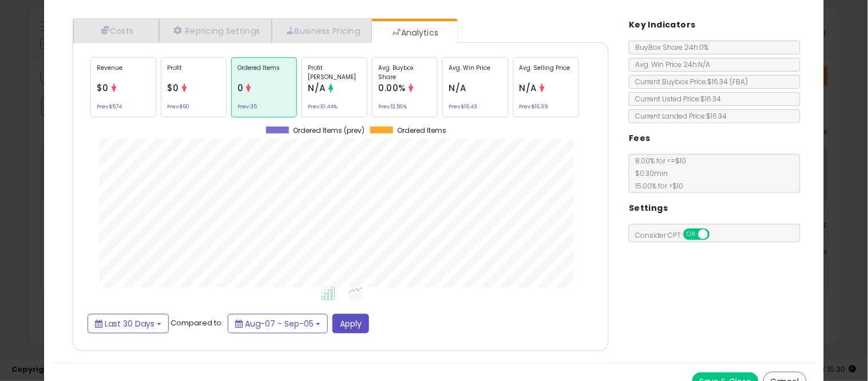  Describe the element at coordinates (422, 130) in the screenshot. I see `span: Ordered Items` at that location.